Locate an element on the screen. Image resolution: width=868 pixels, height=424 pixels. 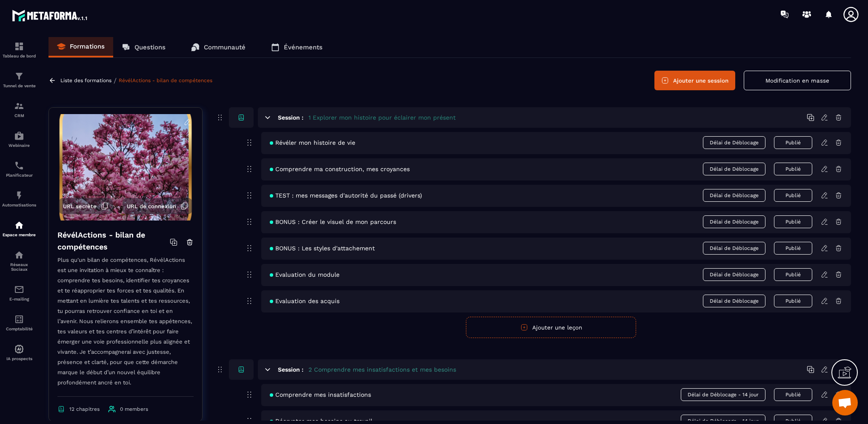
span: Evaluation du module is located at coordinates (305, 274).